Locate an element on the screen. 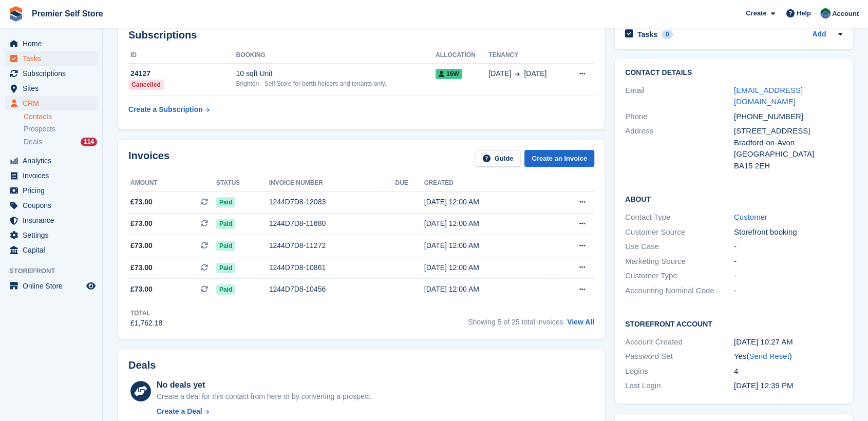  img: stora-icon-8386f47178a22dfd0bd8f6a31ec36ba5ce8667c1dd55bd0f319d3a0aa187defe.svg is located at coordinates (16, 13).